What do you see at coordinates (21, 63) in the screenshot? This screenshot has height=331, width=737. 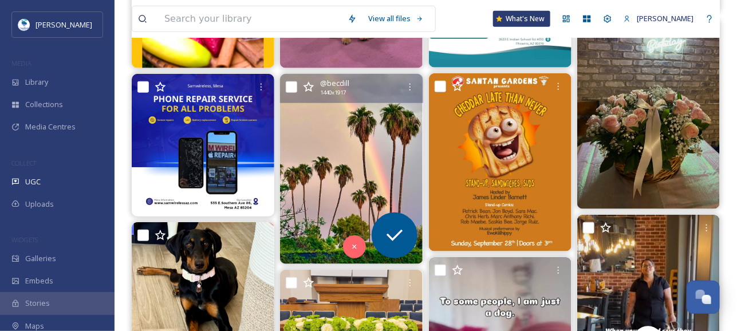 I see `span: MEDIA` at bounding box center [21, 63].